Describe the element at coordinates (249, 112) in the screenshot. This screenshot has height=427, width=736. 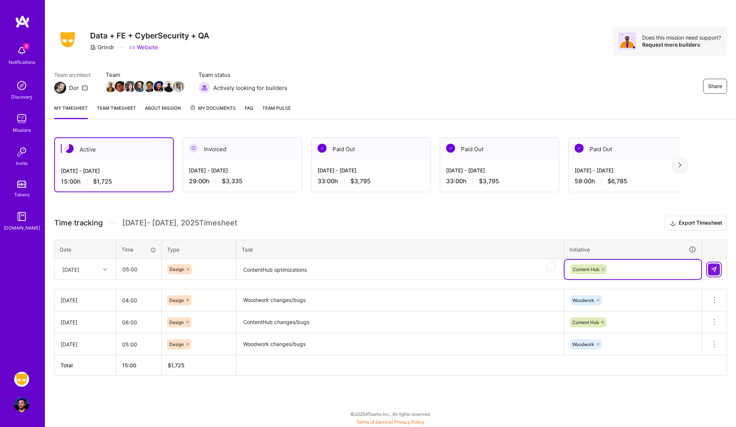
I see `a: FAQ` at that location.